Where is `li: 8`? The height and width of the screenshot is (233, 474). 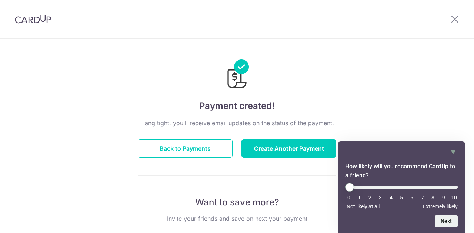 li: 8 is located at coordinates (433, 198).